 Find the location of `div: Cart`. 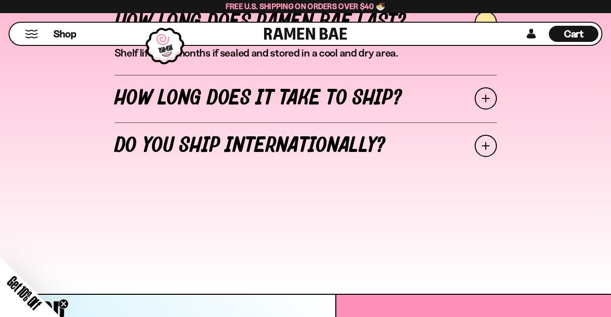

div: Cart is located at coordinates (573, 34).